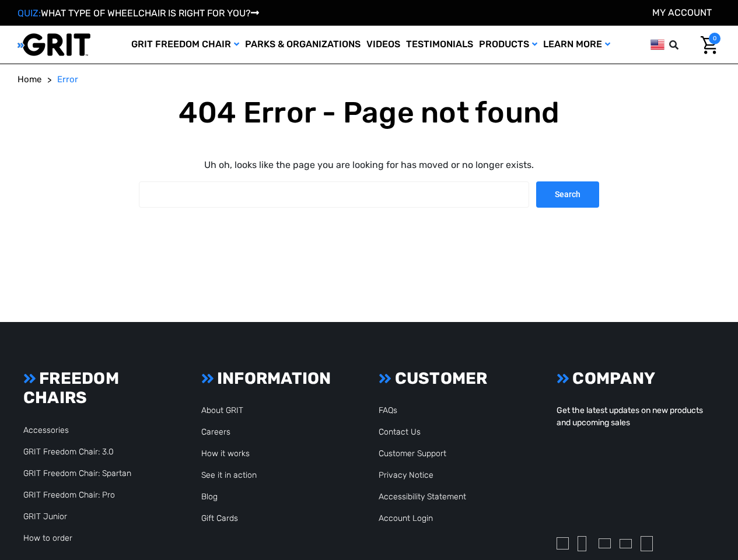 This screenshot has height=560, width=738. I want to click on h3: COMPANY, so click(636, 379).